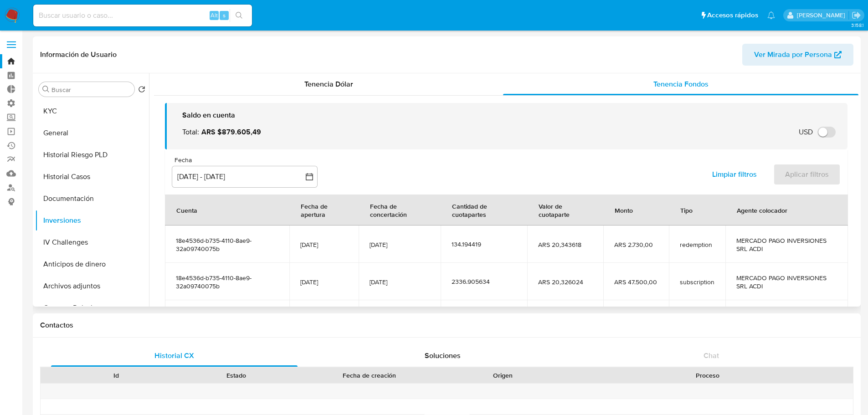 Image resolution: width=868 pixels, height=415 pixels. Describe the element at coordinates (447, 325) in the screenshot. I see `h1: Contactos` at that location.